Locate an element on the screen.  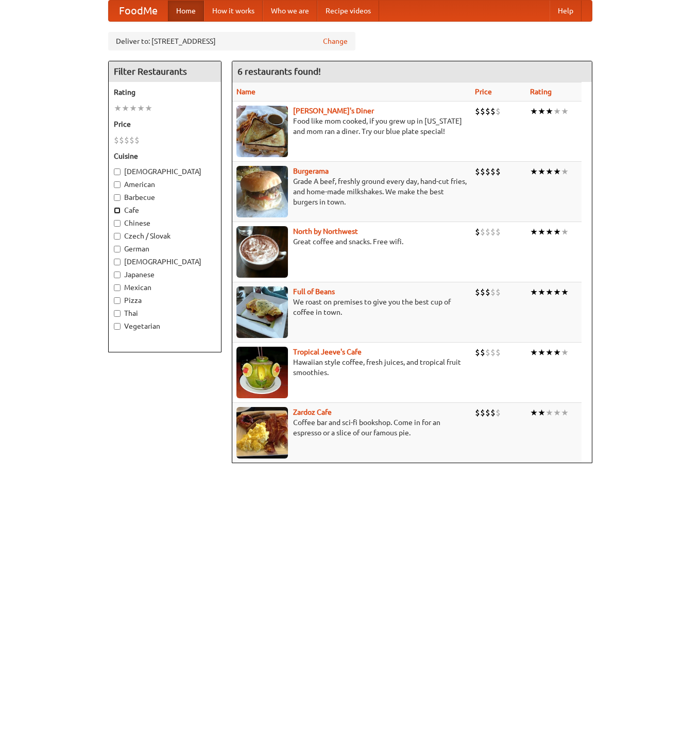
a: Zardoz Cafe is located at coordinates (312, 413).